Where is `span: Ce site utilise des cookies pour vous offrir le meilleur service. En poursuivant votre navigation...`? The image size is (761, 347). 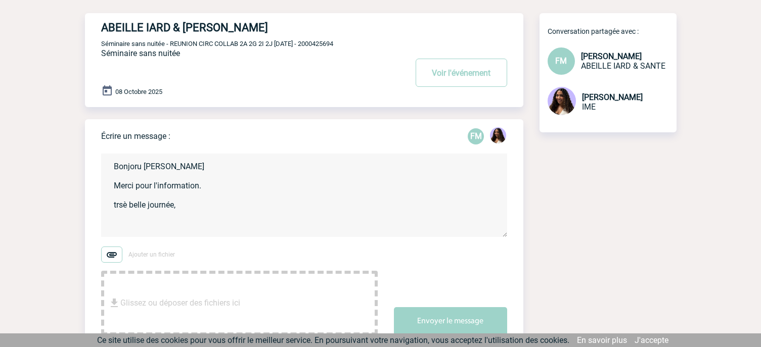
span: Ce site utilise des cookies pour vous offrir le meilleur service. En poursuivant votre navigation... is located at coordinates (333, 340).